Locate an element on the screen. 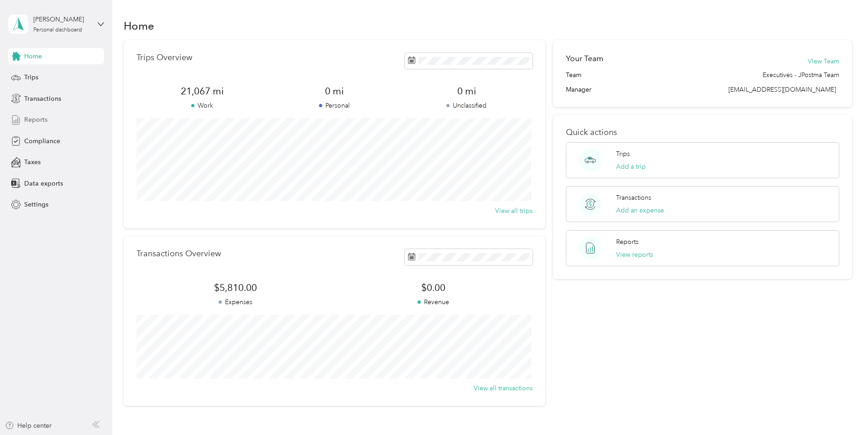  span: Settings is located at coordinates (36, 204).